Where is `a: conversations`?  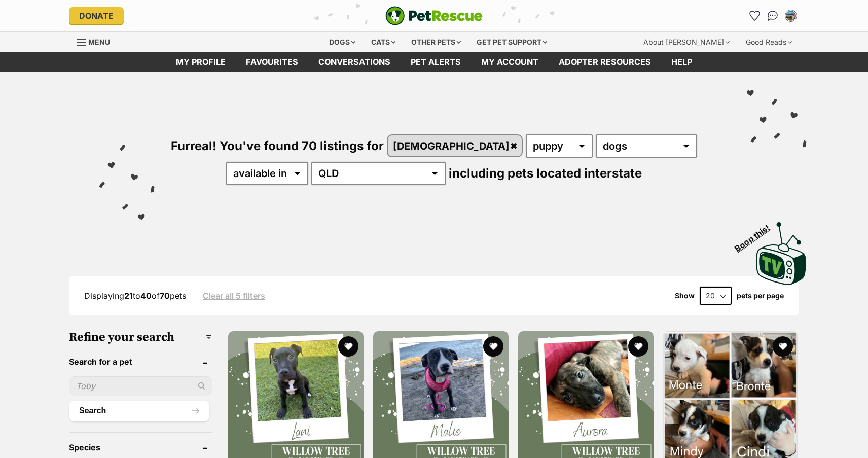
a: conversations is located at coordinates (354, 62).